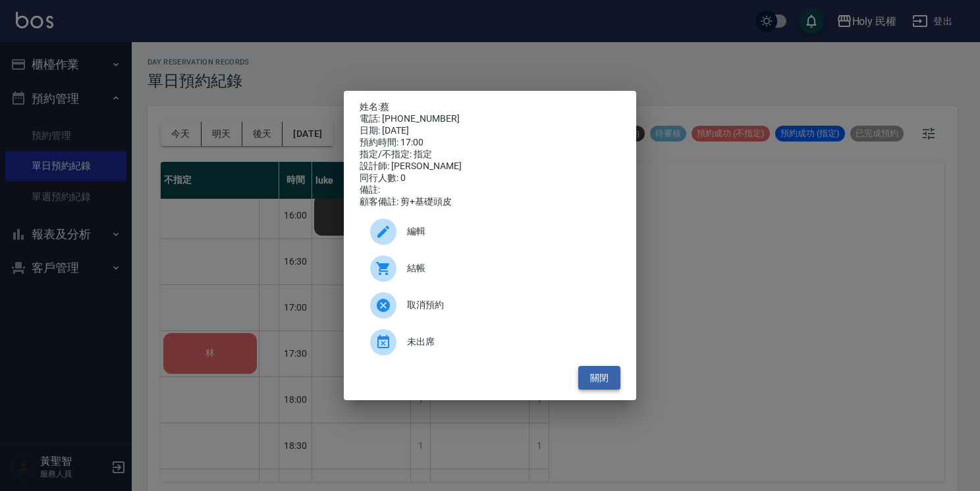 Image resolution: width=980 pixels, height=491 pixels. What do you see at coordinates (490, 143) in the screenshot?
I see `div: 預約時間: 17:00` at bounding box center [490, 143].